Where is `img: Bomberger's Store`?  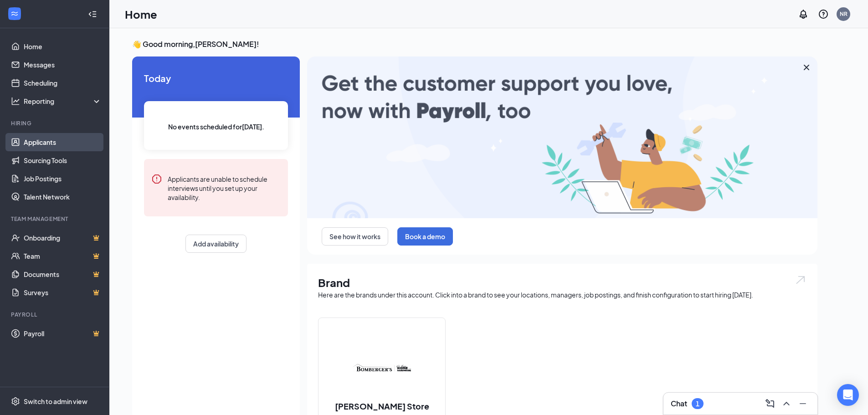
img: Bomberger's Store is located at coordinates (382, 368).